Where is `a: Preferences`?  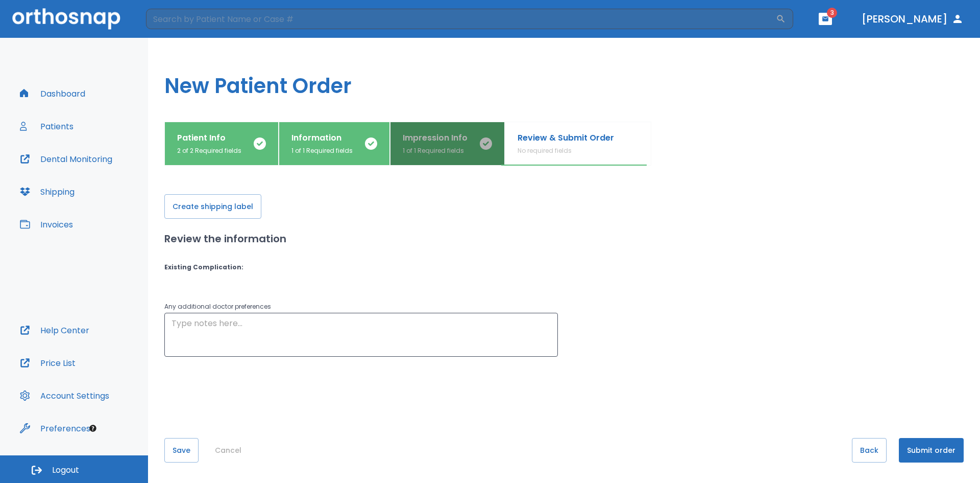
a: Preferences is located at coordinates (55, 428).